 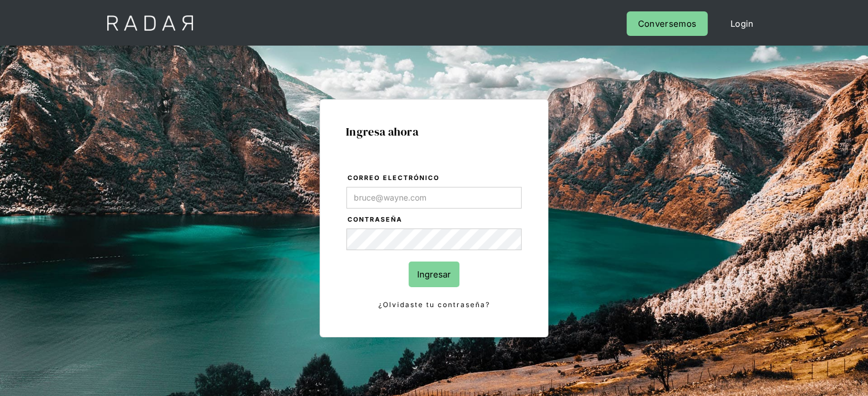 I want to click on h1: Ingresa ahora, so click(x=434, y=132).